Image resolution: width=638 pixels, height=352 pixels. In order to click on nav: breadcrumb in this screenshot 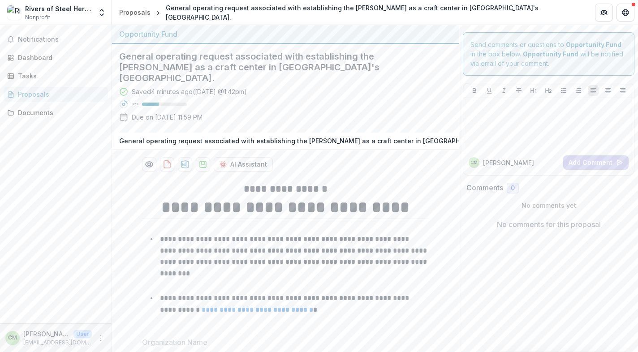, I will do `click(350, 13)`.